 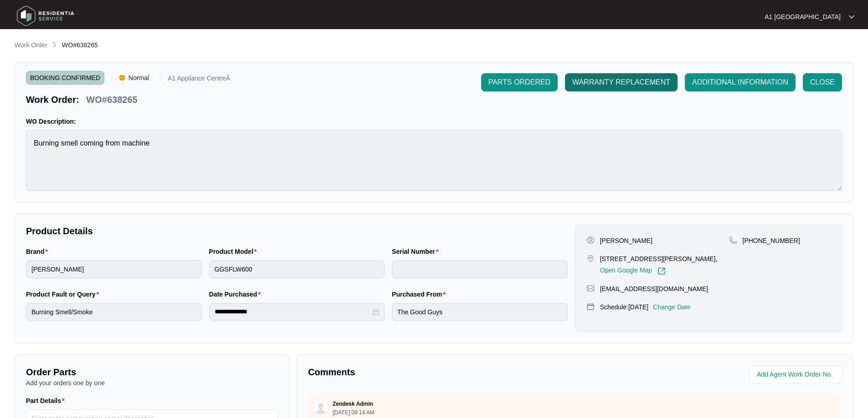 What do you see at coordinates (198, 80) in the screenshot?
I see `p: A1 Appliance CentreÂ` at bounding box center [198, 80].